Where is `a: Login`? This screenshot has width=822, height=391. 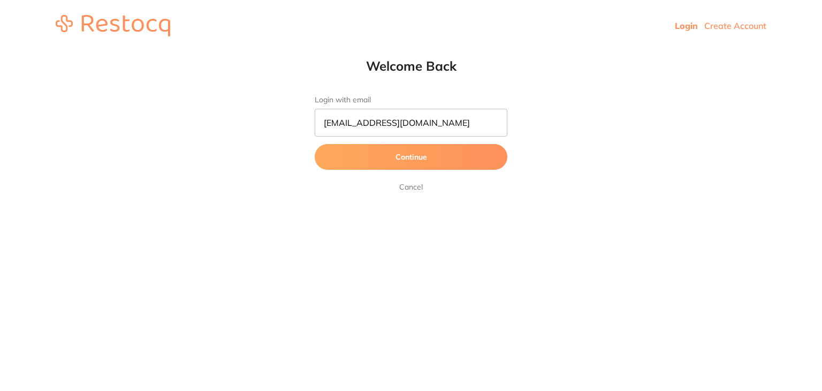 a: Login is located at coordinates (686, 26).